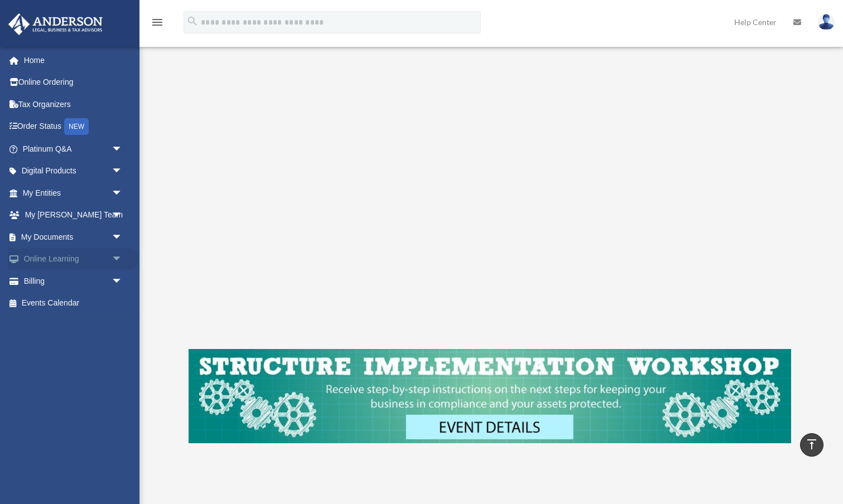 The height and width of the screenshot is (504, 843). What do you see at coordinates (192, 21) in the screenshot?
I see `i: search` at bounding box center [192, 21].